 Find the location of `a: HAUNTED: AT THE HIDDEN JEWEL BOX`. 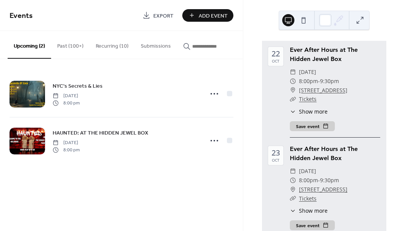

a: HAUNTED: AT THE HIDDEN JEWEL BOX is located at coordinates (100, 133).